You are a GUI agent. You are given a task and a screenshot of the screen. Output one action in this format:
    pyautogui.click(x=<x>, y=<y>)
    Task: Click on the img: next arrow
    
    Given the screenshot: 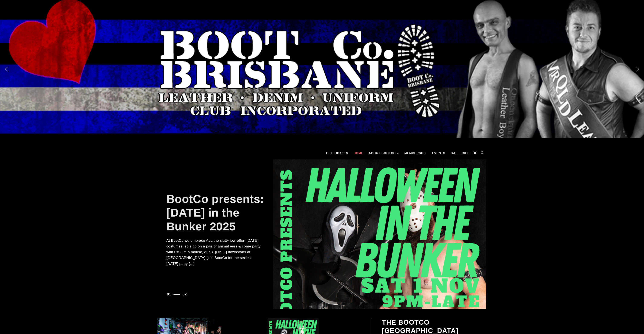 What is the action you would take?
    pyautogui.click(x=638, y=69)
    